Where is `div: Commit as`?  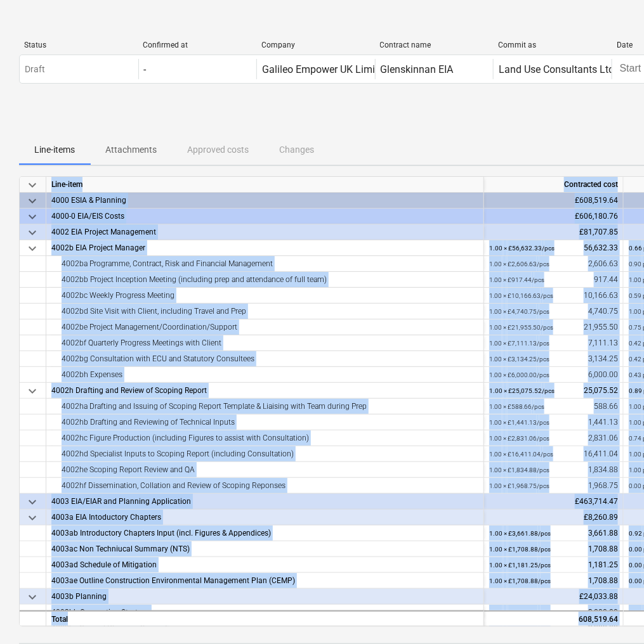 div: Commit as is located at coordinates (552, 45).